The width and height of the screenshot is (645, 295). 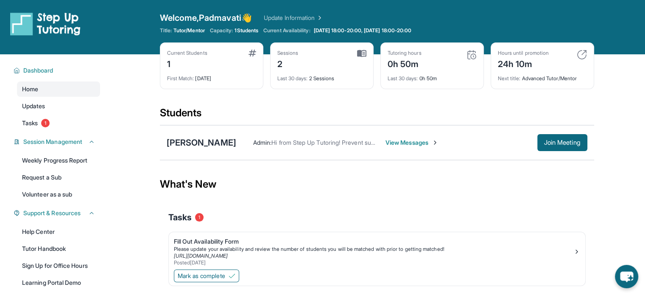 What do you see at coordinates (201, 275) in the screenshot?
I see `span: Mark as complete` at bounding box center [201, 275].